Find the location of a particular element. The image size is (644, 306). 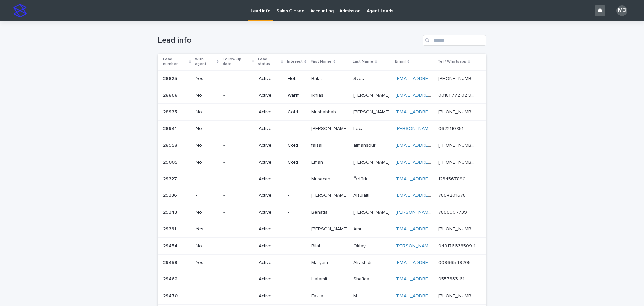

p: Fazila is located at coordinates (318, 295).